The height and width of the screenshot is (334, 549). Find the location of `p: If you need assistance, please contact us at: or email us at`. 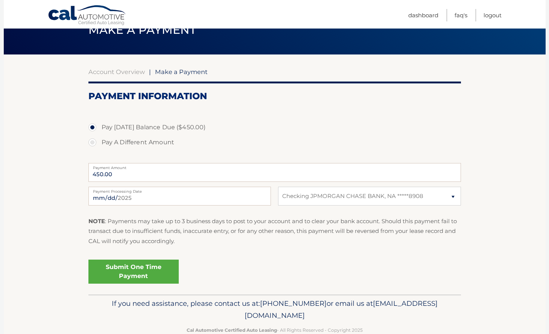

p: If you need assistance, please contact us at: or email us at is located at coordinates (275, 310).